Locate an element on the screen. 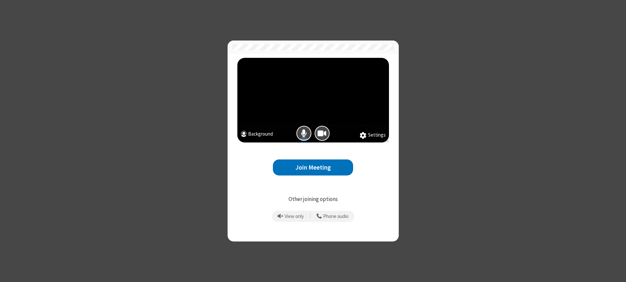  button: Background is located at coordinates (257, 134).